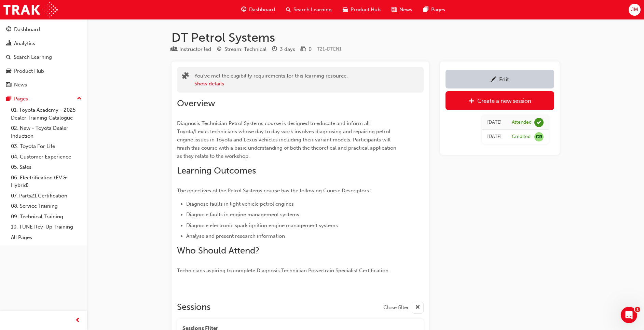 The image size is (644, 330). Describe the element at coordinates (287, 49) in the screenshot. I see `div: 3 days` at that location.